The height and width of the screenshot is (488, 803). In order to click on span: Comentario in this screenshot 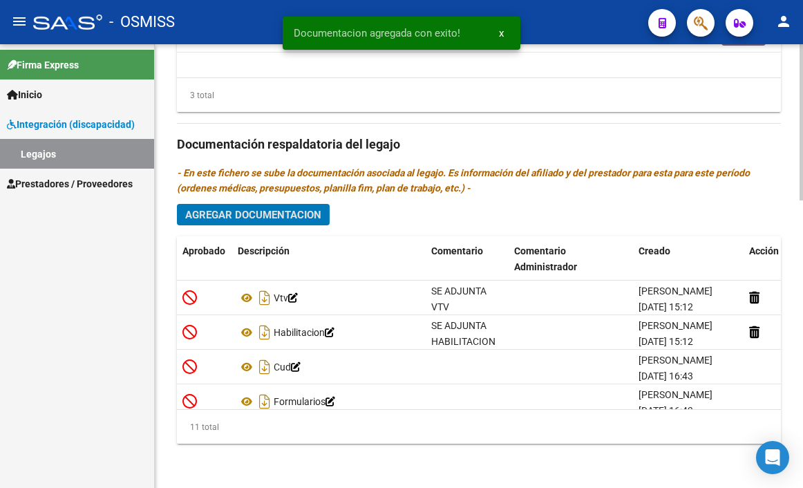, I will do `click(457, 251)`.